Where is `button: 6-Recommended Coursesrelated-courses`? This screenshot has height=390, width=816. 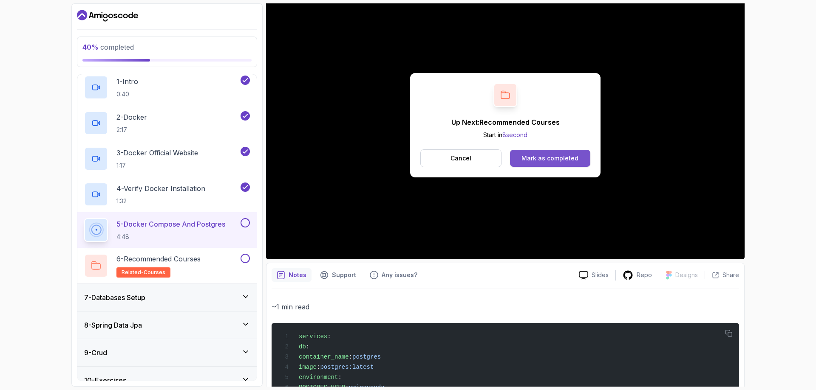 button: 6-Recommended Coursesrelated-courses is located at coordinates (167, 266).